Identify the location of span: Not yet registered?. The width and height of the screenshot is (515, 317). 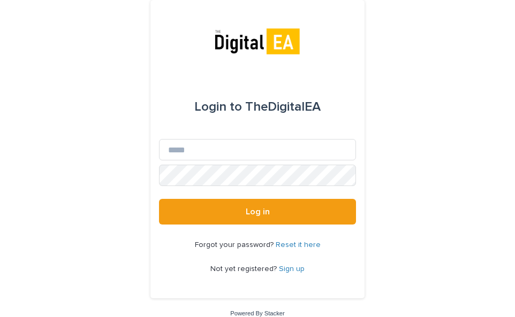
(245, 269).